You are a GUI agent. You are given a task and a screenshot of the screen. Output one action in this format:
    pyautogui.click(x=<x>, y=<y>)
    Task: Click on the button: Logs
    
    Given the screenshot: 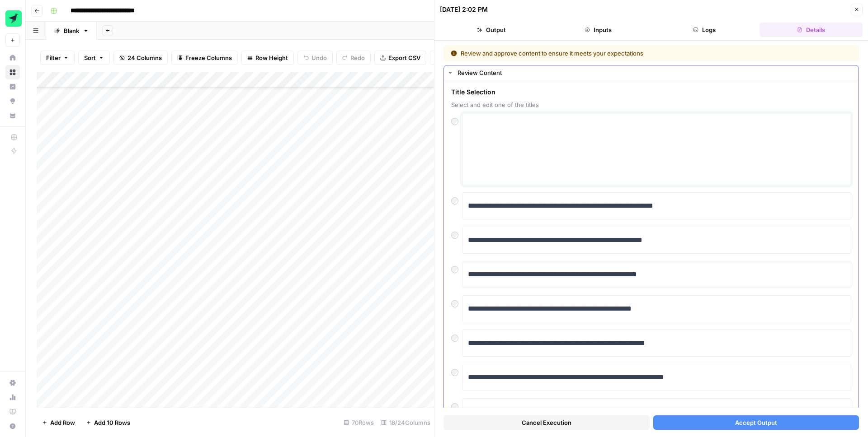 What is the action you would take?
    pyautogui.click(x=705, y=30)
    